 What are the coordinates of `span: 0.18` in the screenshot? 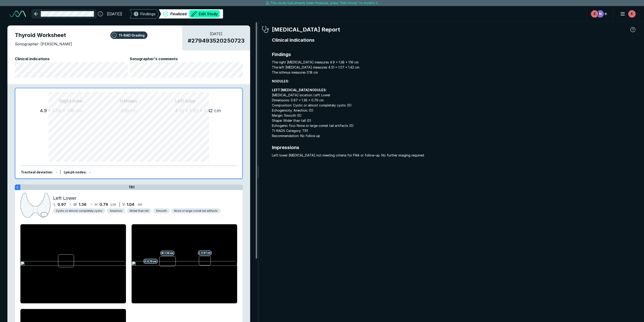 It's located at (125, 111).